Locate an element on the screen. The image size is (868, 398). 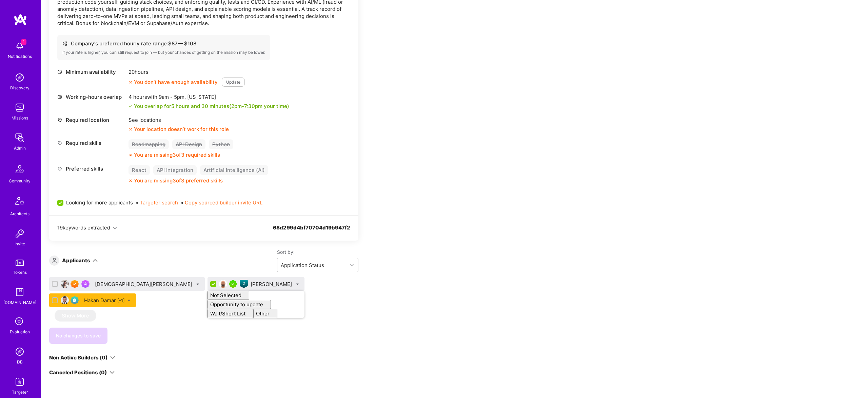
div: Community is located at coordinates (20, 181).